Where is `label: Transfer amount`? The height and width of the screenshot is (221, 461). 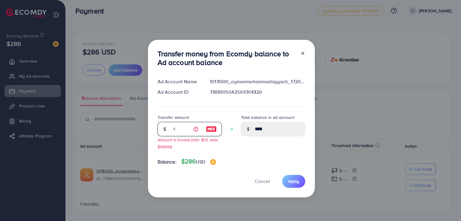 label: Transfer amount is located at coordinates (173, 118).